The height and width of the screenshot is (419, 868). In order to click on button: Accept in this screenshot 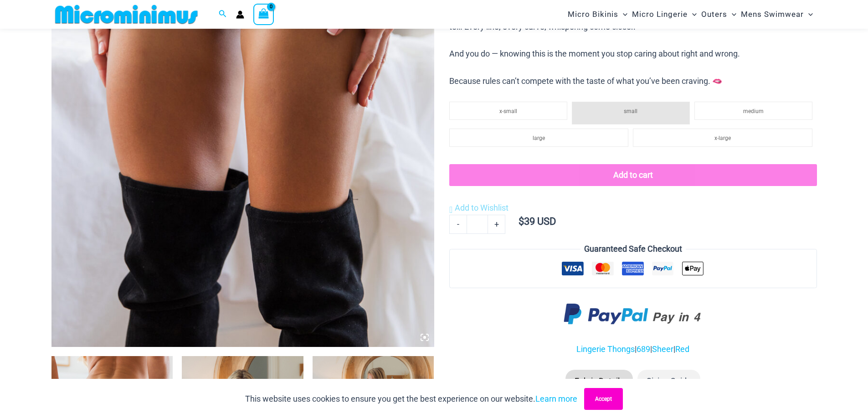, I will do `click(603, 399)`.